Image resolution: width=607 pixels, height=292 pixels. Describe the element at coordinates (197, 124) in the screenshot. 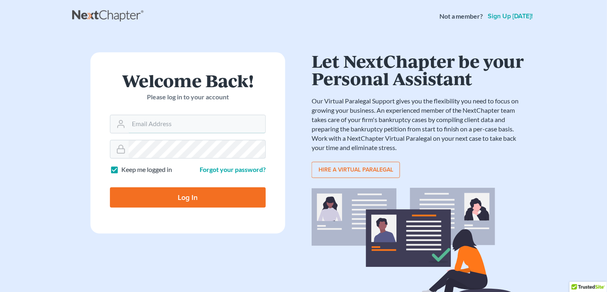

I see `input: Email Address` at that location.